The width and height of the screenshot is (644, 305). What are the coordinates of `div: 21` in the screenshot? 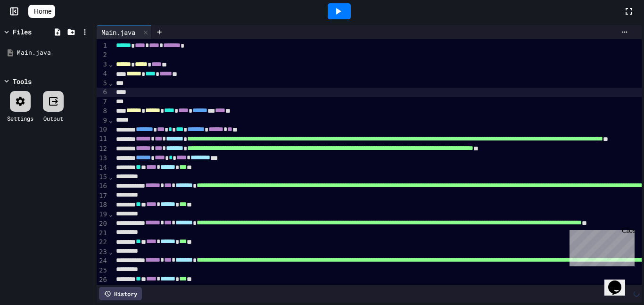 It's located at (102, 233).